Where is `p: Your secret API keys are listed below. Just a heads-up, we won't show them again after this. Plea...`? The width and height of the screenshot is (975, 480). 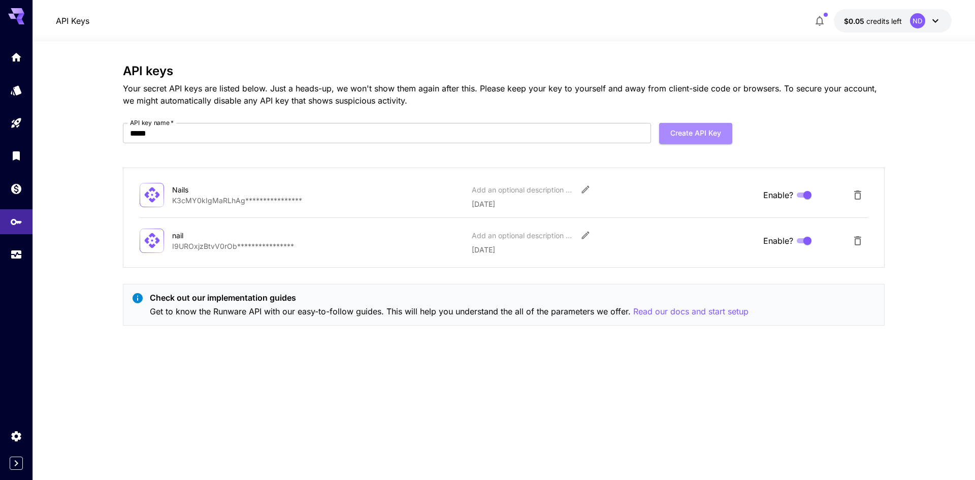 p: Your secret API keys are listed below. Just a heads-up, we won't show them again after this. Plea... is located at coordinates (504, 94).